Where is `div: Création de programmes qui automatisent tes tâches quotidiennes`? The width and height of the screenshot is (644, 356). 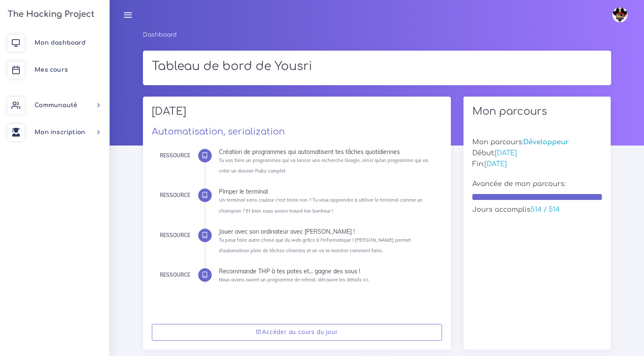 div: Création de programmes qui automatisent tes tâches quotidiennes is located at coordinates (327, 152).